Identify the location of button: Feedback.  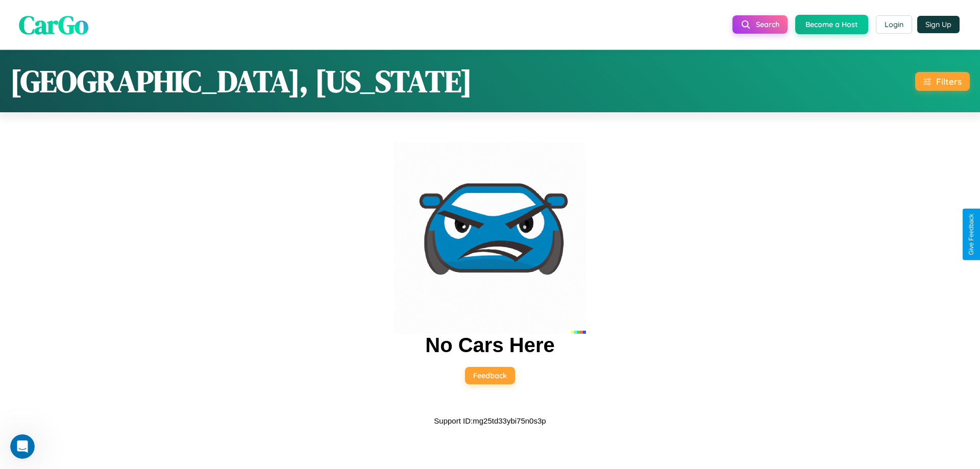
(490, 376).